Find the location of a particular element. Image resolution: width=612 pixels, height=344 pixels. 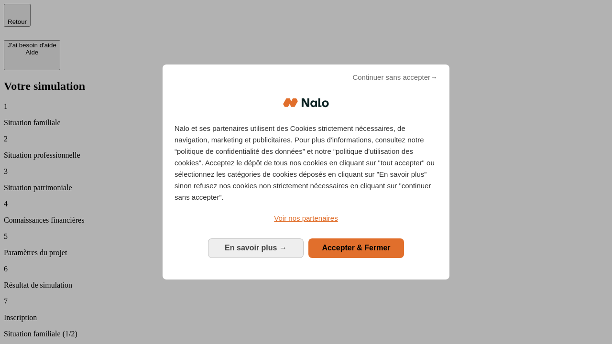

img: Logo is located at coordinates (306, 103).